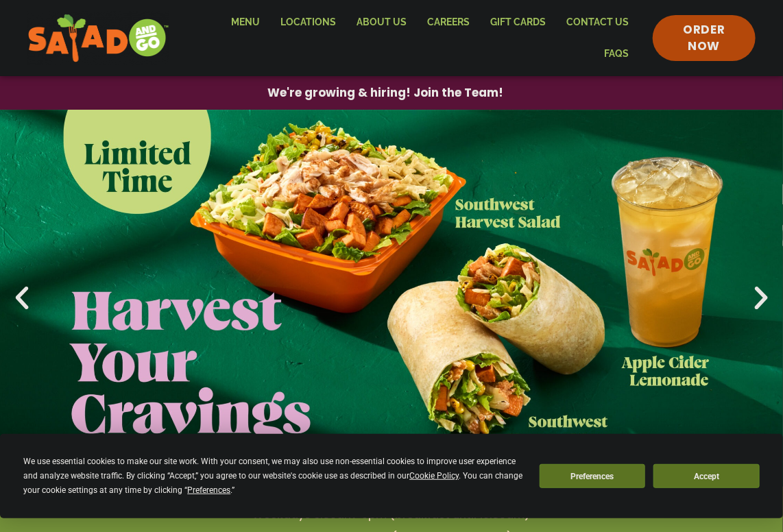 The width and height of the screenshot is (783, 532). I want to click on div: Previous slide, so click(22, 298).